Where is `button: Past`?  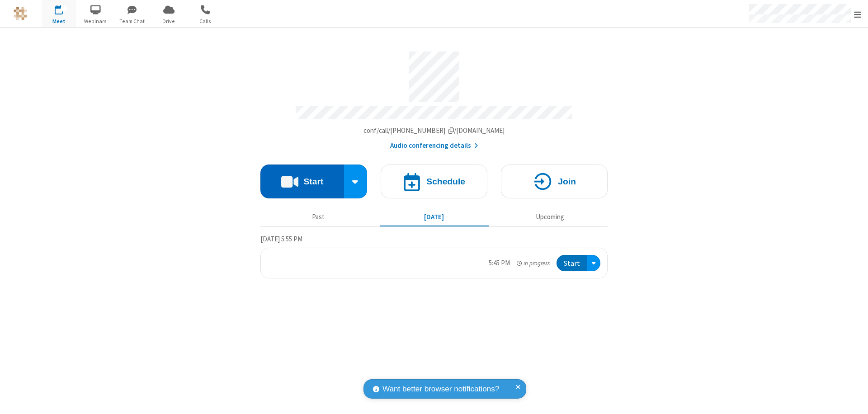 button: Past is located at coordinates (318, 217).